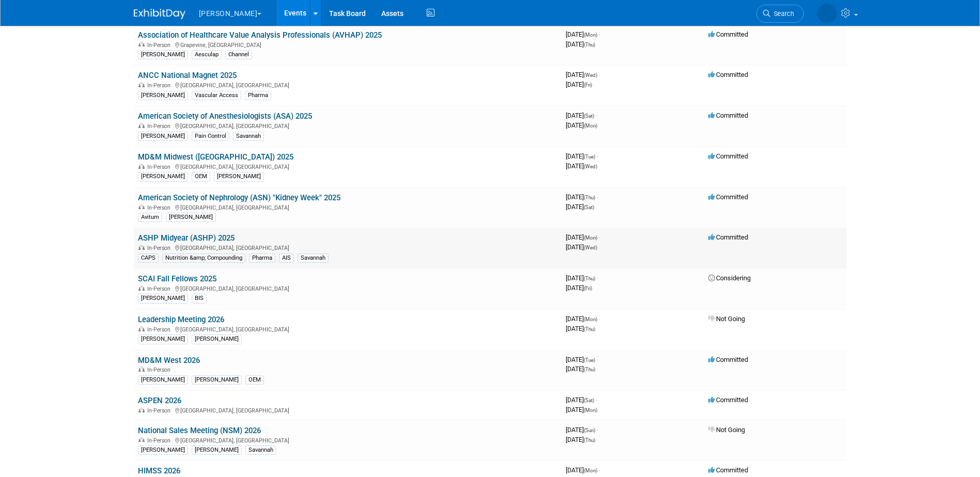 The height and width of the screenshot is (477, 980). What do you see at coordinates (159, 471) in the screenshot?
I see `a: HIMSS 2026` at bounding box center [159, 471].